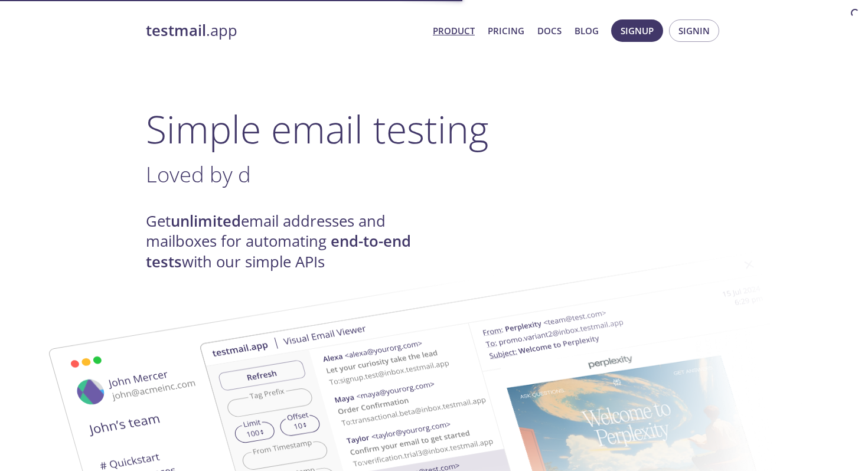  What do you see at coordinates (506, 31) in the screenshot?
I see `a: Pricing` at bounding box center [506, 31].